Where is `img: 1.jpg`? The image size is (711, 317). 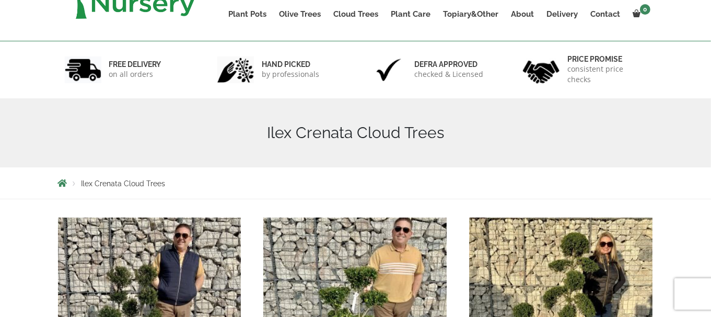
img: 1.jpg is located at coordinates (83, 69).